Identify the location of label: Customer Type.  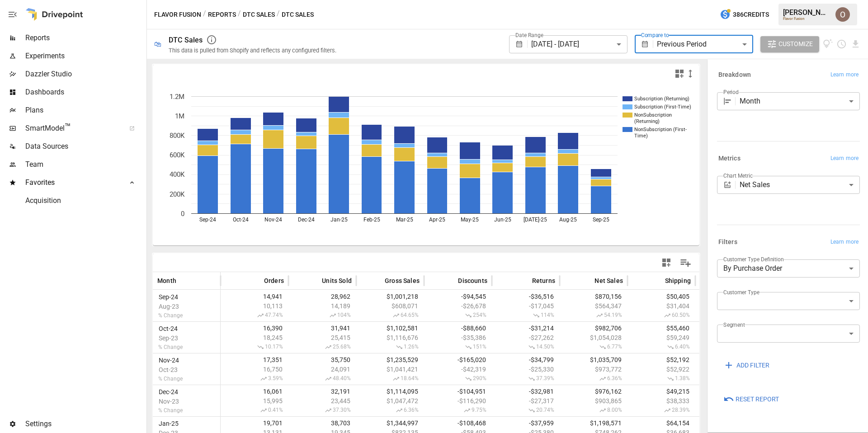
(741, 292).